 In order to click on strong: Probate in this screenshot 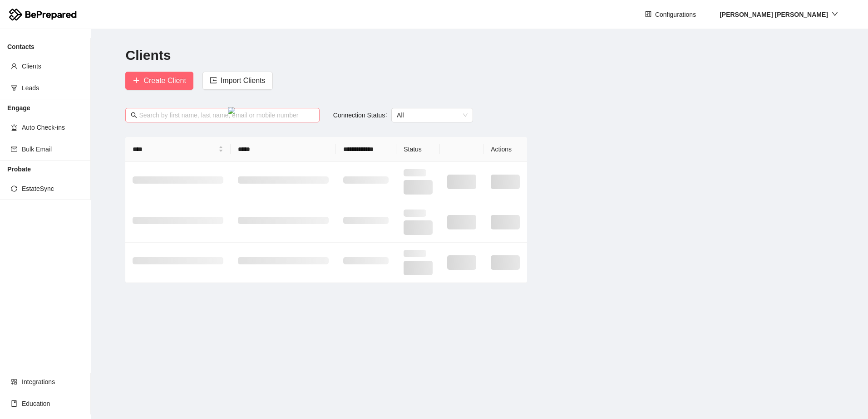, I will do `click(19, 169)`.